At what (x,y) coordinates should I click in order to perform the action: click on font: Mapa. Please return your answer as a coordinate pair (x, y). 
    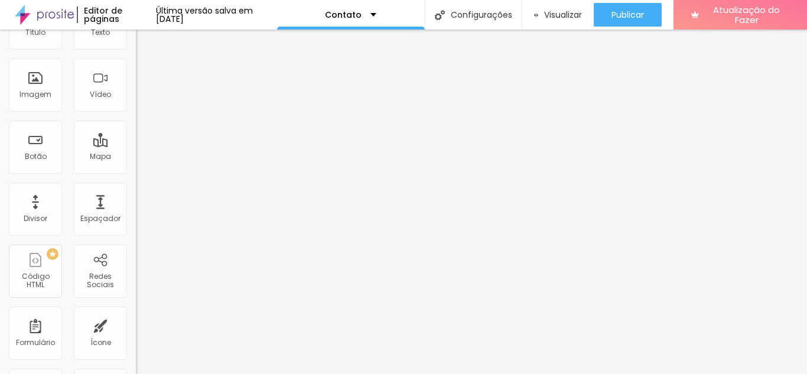
    Looking at the image, I should click on (100, 156).